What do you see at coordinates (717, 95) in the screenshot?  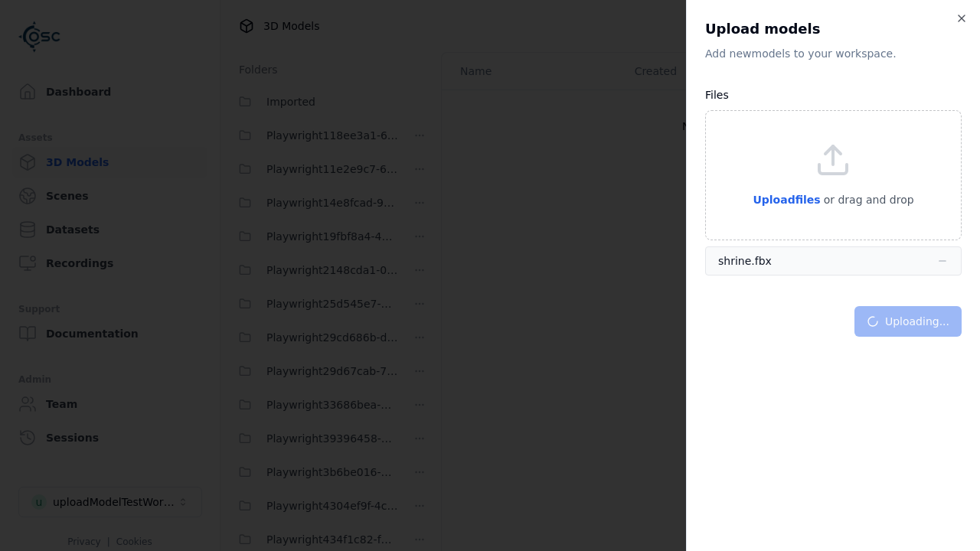 I see `label: Files` at bounding box center [717, 95].